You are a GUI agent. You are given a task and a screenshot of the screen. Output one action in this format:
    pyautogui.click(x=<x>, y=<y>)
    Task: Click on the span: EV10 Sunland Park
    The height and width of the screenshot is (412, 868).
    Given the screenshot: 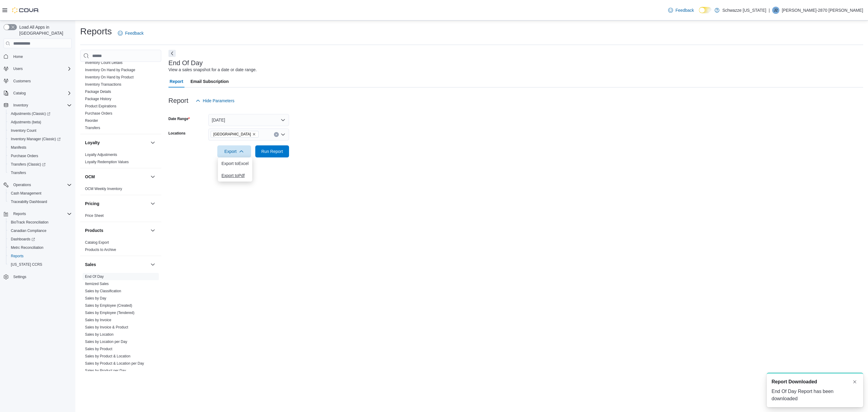 What is the action you would take?
    pyautogui.click(x=235, y=134)
    